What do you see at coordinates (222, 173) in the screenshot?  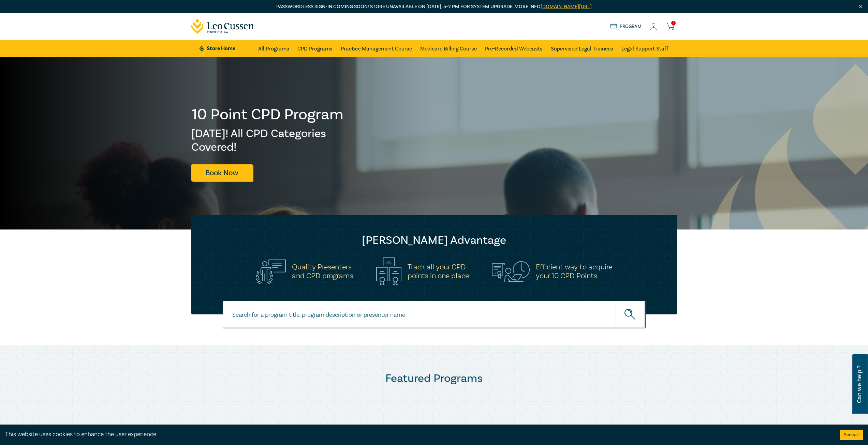 I see `a: Book Now` at bounding box center [222, 173].